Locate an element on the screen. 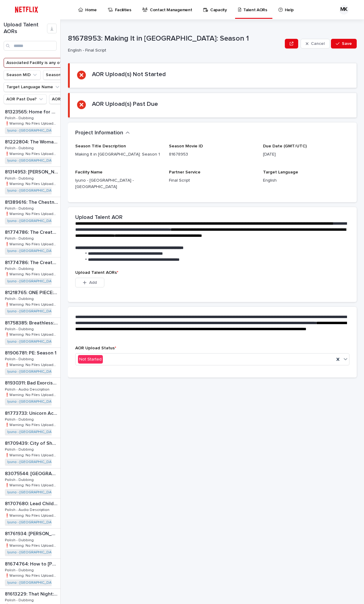 The width and height of the screenshot is (364, 604). span: Upload Talent AORs is located at coordinates (97, 273).